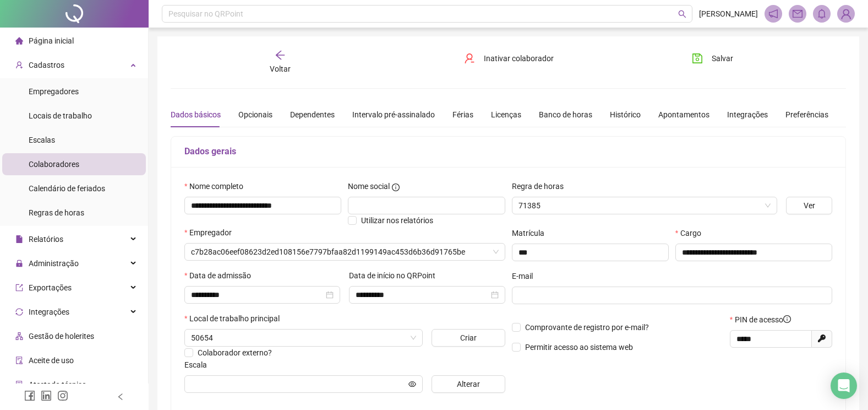 This screenshot has height=410, width=868. What do you see at coordinates (63, 396) in the screenshot?
I see `span: instagram` at bounding box center [63, 396].